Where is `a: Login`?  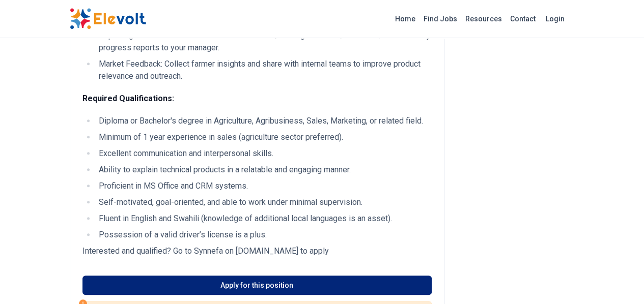
a: Login is located at coordinates (555, 19).